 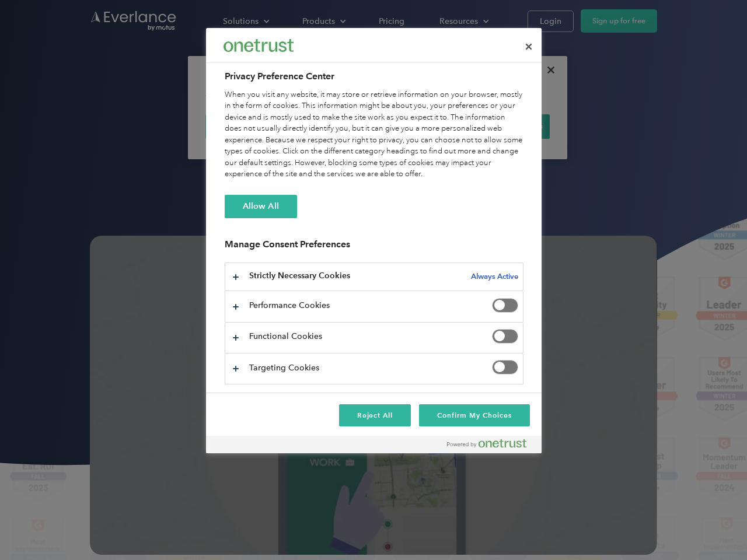 What do you see at coordinates (492, 446) in the screenshot?
I see `a: Powered by OneTrust Opens in a new Tab` at bounding box center [492, 446].